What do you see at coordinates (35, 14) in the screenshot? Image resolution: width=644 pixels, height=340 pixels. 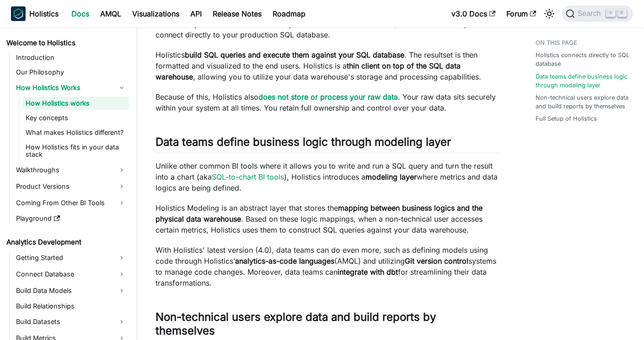 I see `a: HolisticsHolistics` at bounding box center [35, 14].